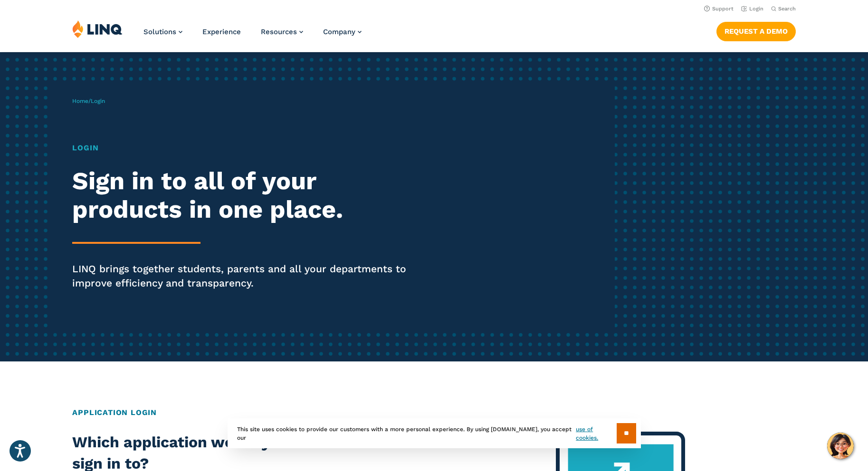 This screenshot has width=868, height=471. I want to click on span: Solutions, so click(160, 32).